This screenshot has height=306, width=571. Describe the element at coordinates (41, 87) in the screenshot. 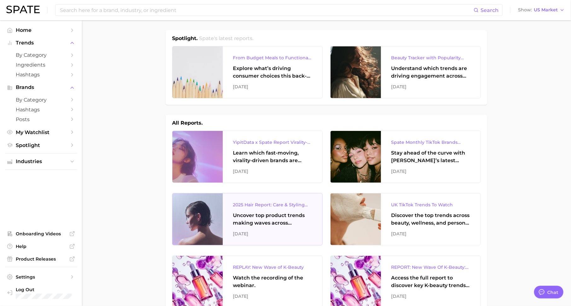

I see `button: Brands` at that location.